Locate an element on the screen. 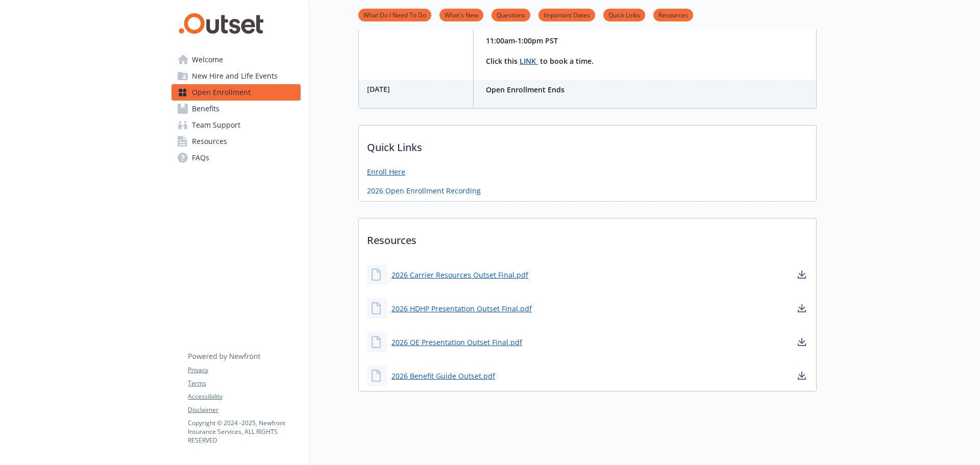 This screenshot has width=980, height=465. a: Enroll Here is located at coordinates (386, 171).